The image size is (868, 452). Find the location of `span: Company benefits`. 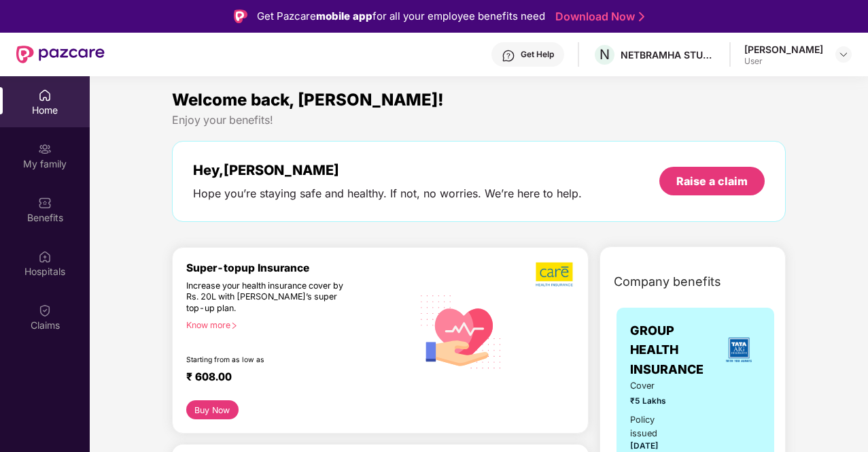

span: Company benefits is located at coordinates (668, 281).